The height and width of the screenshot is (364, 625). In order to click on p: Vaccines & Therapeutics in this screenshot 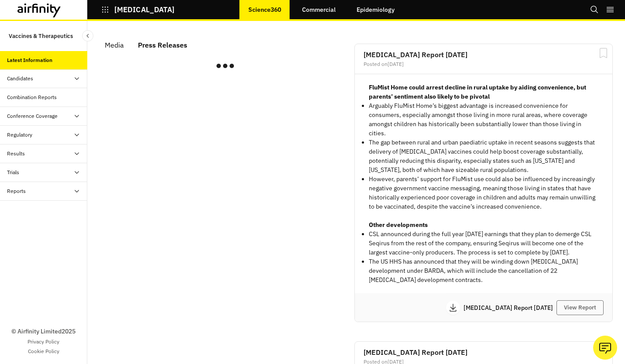, I will do `click(40, 36)`.